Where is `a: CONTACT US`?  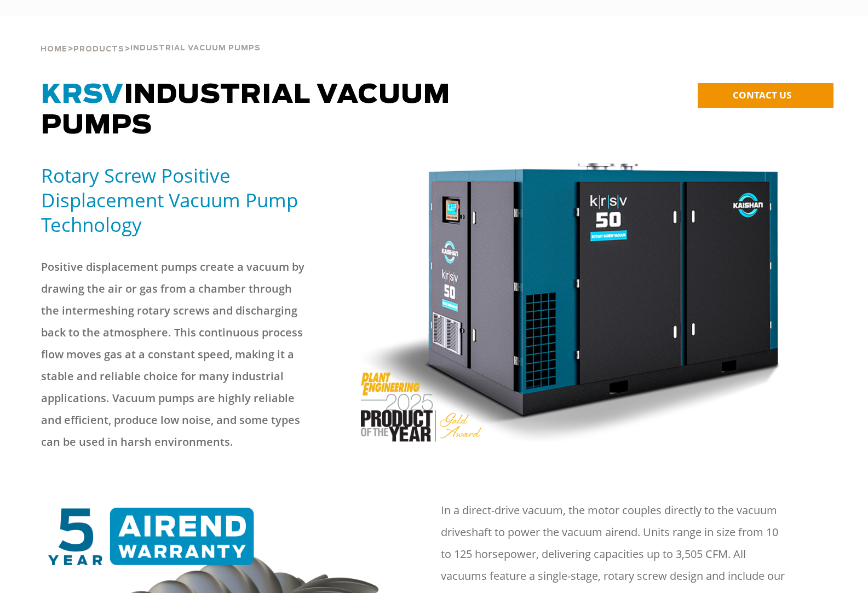 a: CONTACT US is located at coordinates (765, 95).